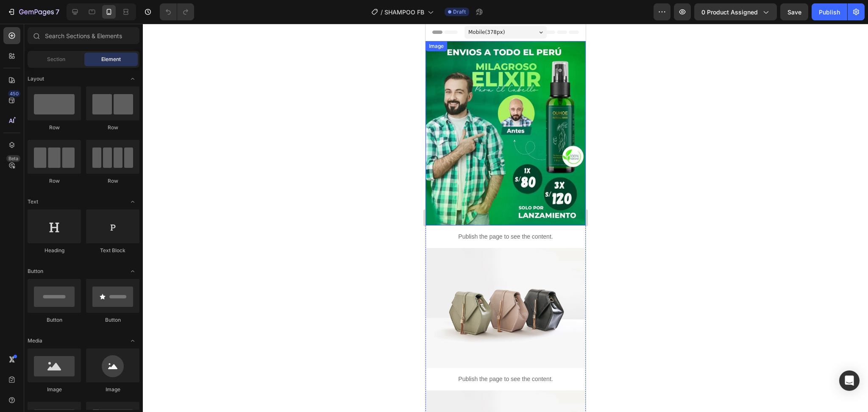  I want to click on button: Save, so click(794, 12).